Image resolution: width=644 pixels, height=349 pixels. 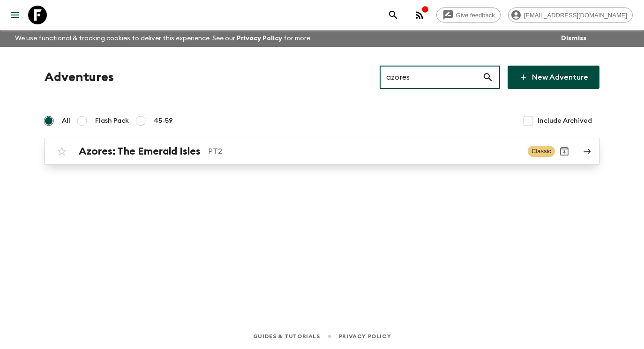 What do you see at coordinates (15, 15) in the screenshot?
I see `button: menu` at bounding box center [15, 15].